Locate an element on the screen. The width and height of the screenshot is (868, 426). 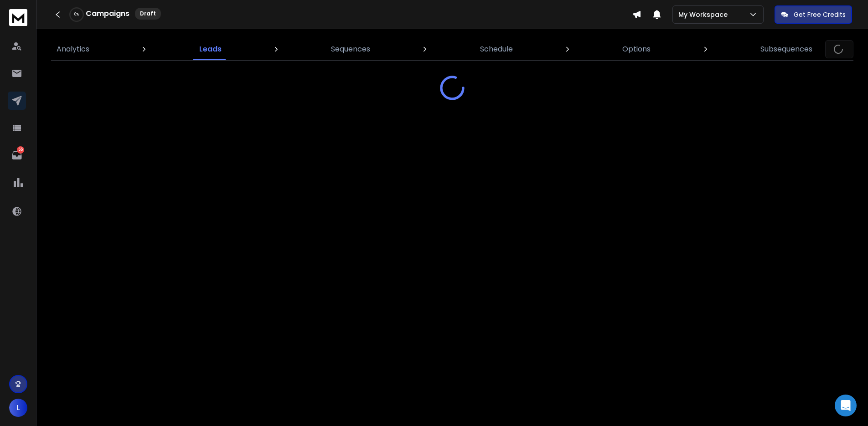
img: logo is located at coordinates (19, 18).